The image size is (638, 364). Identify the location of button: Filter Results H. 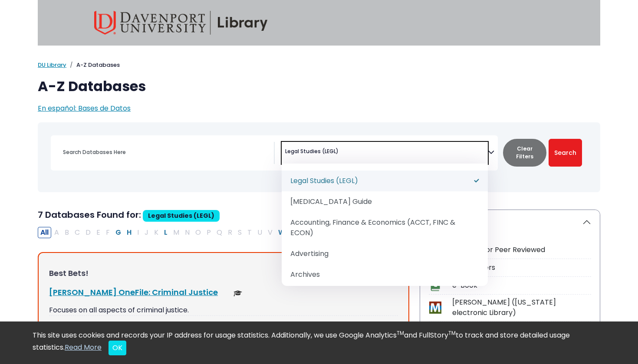
(129, 233).